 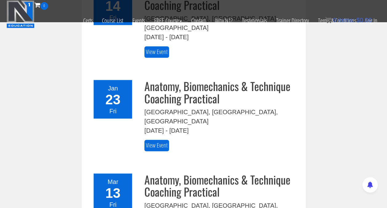 I want to click on a: Certs, so click(x=88, y=21).